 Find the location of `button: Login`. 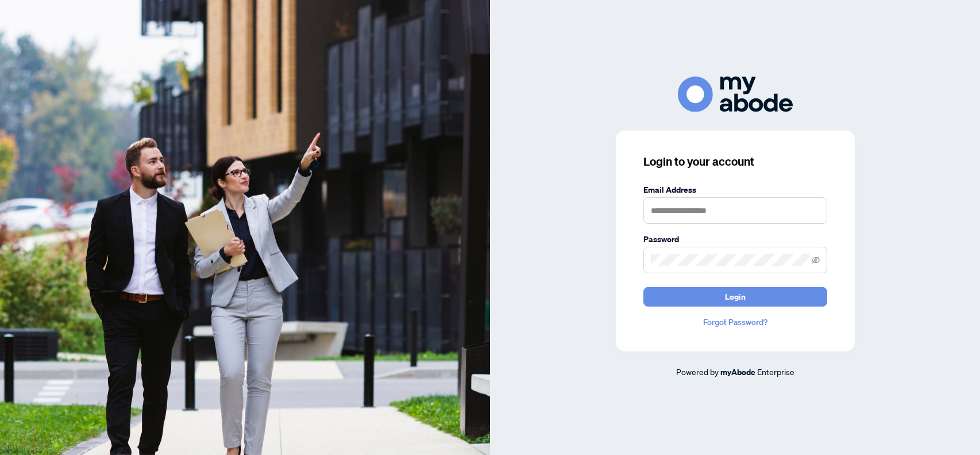

button: Login is located at coordinates (735, 297).